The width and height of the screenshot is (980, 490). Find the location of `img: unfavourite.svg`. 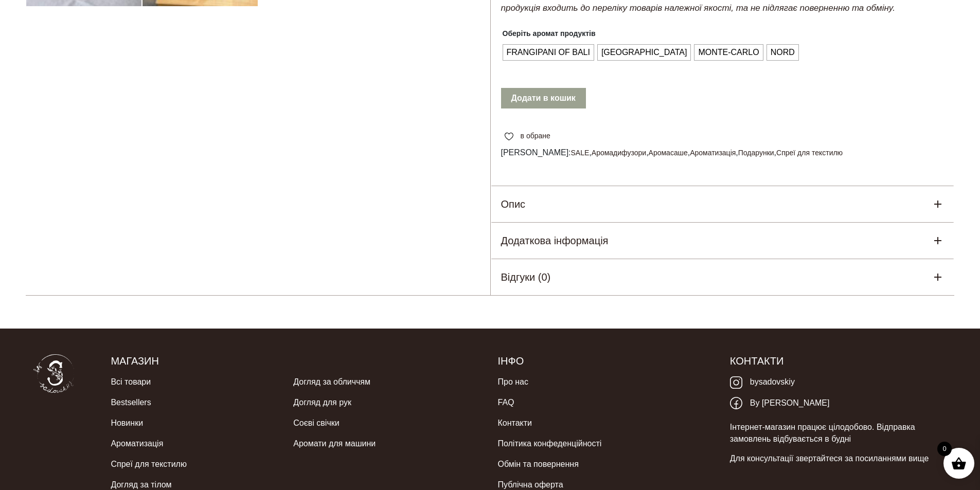

img: unfavourite.svg is located at coordinates (509, 137).